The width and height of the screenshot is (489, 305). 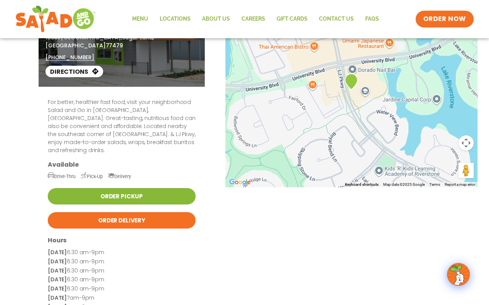 I want to click on h3: Available, so click(x=122, y=164).